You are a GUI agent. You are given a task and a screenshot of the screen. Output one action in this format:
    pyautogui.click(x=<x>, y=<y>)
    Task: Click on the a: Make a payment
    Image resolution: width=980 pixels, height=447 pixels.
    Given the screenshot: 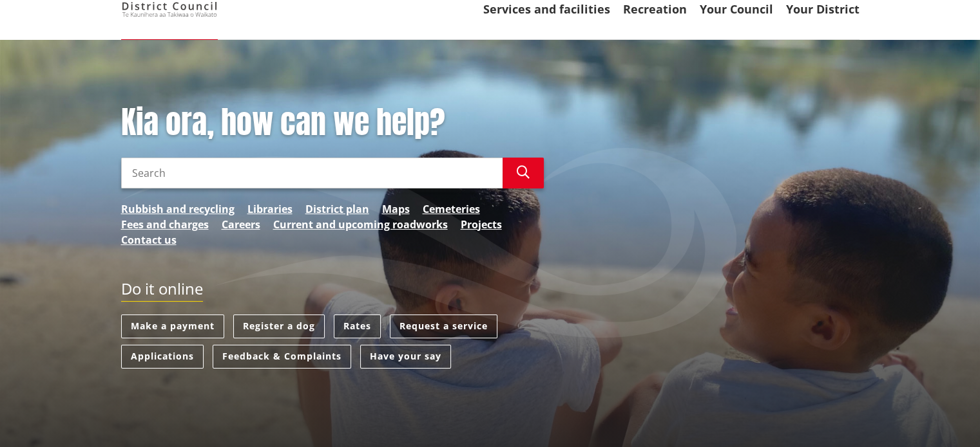 What is the action you would take?
    pyautogui.click(x=172, y=326)
    